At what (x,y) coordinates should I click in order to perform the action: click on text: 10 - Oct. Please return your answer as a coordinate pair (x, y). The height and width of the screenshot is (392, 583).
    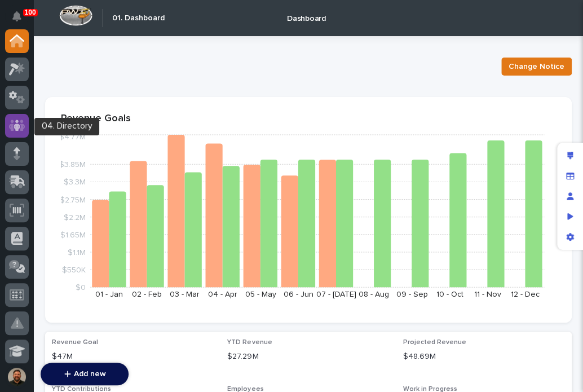
    Looking at the image, I should click on (450, 295).